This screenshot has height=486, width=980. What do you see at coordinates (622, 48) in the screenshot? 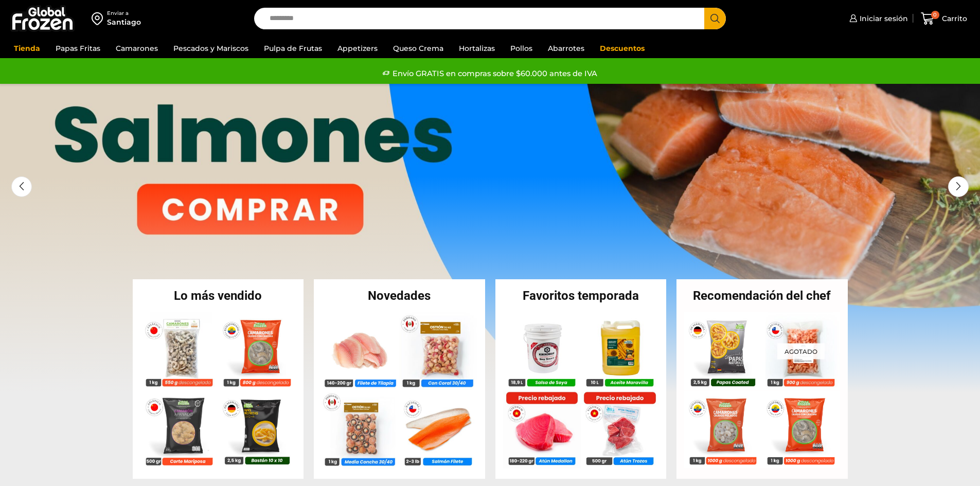
I see `a: Descuentos` at bounding box center [622, 48].